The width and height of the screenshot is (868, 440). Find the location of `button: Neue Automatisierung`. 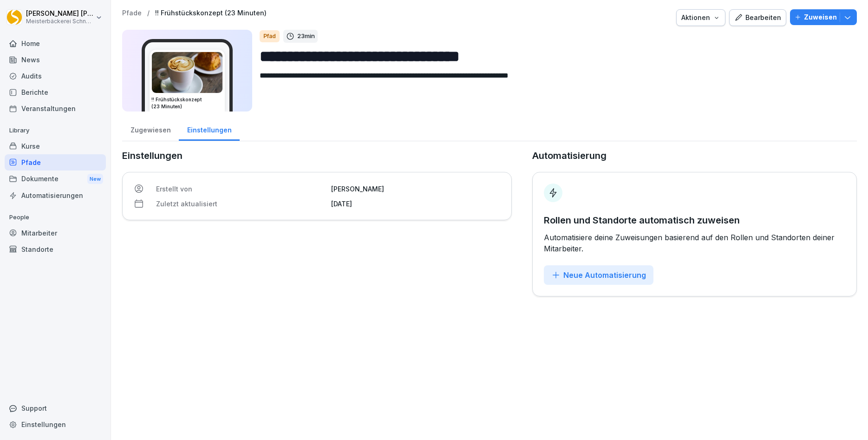

button: Neue Automatisierung is located at coordinates (599, 275).